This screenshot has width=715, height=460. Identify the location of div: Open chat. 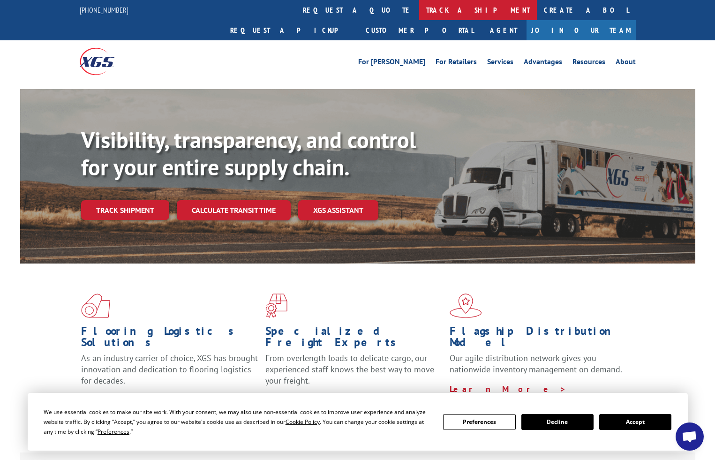
(690, 437).